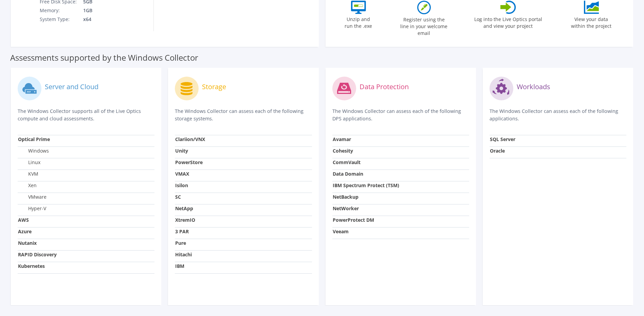  What do you see at coordinates (346, 197) in the screenshot?
I see `strong: NetBackup` at bounding box center [346, 197].